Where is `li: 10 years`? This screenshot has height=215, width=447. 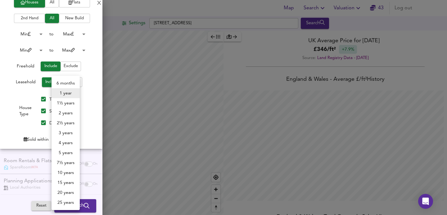
li: 10 years is located at coordinates (65, 172).